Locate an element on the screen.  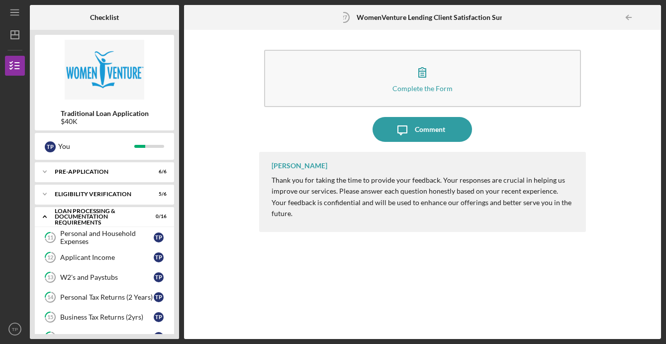
a: 13W2's and PaystubsTP is located at coordinates (104, 277).